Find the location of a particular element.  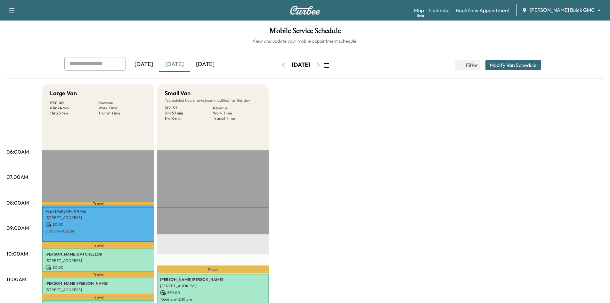

div: Beta is located at coordinates (420, 15).